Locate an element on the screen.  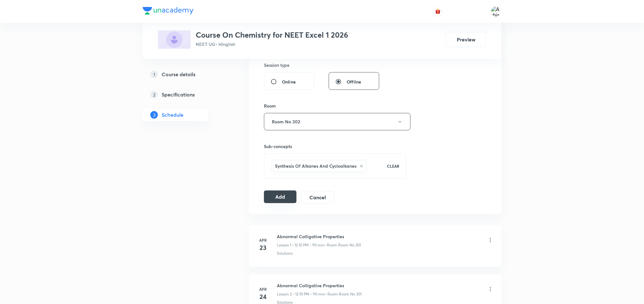
p: Lesson 2 • 12:10 PM • 90 min is located at coordinates (301, 294).